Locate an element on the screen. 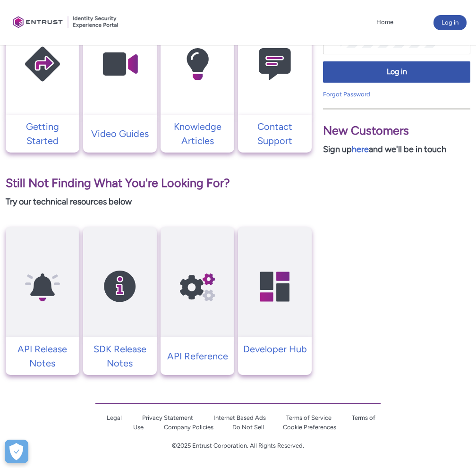 This screenshot has height=468, width=476. a: Home is located at coordinates (385, 22).